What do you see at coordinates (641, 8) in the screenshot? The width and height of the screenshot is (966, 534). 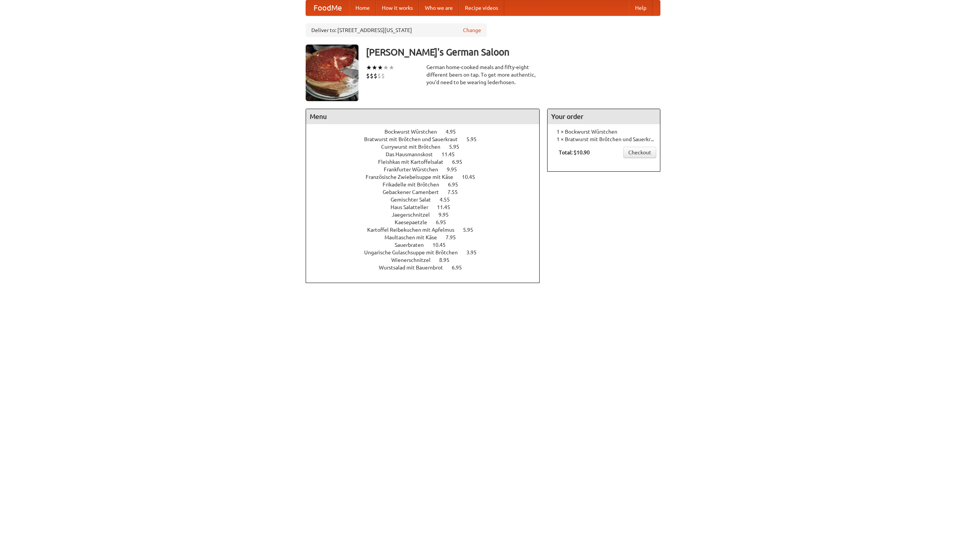 I see `a: Help` at bounding box center [641, 8].